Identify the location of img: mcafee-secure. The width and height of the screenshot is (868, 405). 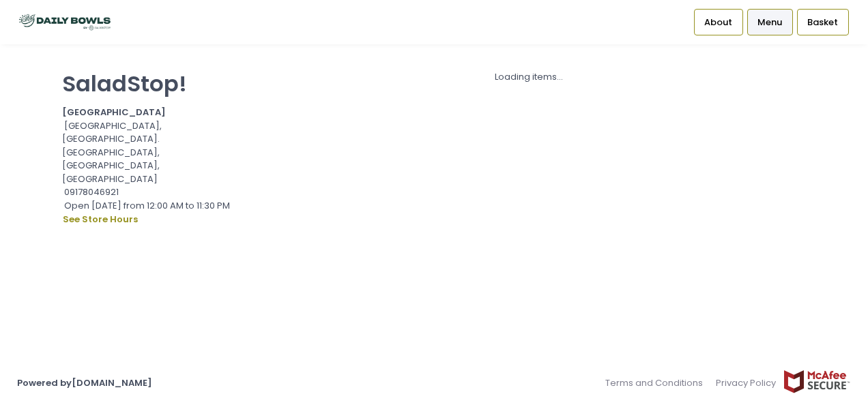
(817, 381).